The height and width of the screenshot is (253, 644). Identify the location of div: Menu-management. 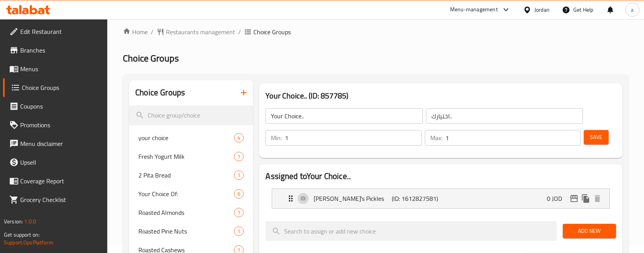
(474, 10).